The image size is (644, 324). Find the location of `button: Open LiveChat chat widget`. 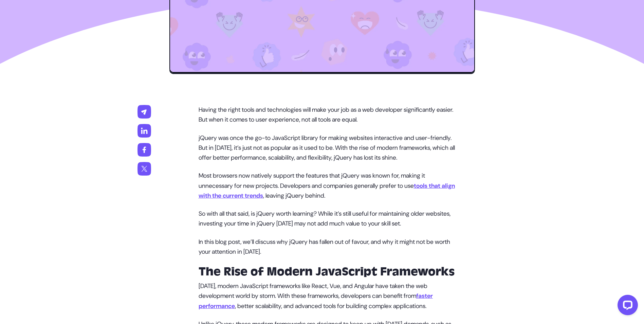

button: Open LiveChat chat widget is located at coordinates (15, 13).